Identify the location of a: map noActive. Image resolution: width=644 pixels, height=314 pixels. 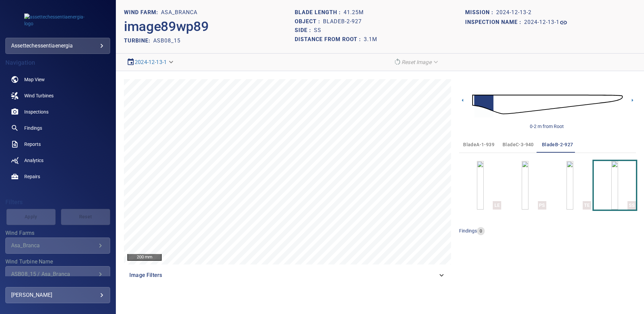
(57, 79).